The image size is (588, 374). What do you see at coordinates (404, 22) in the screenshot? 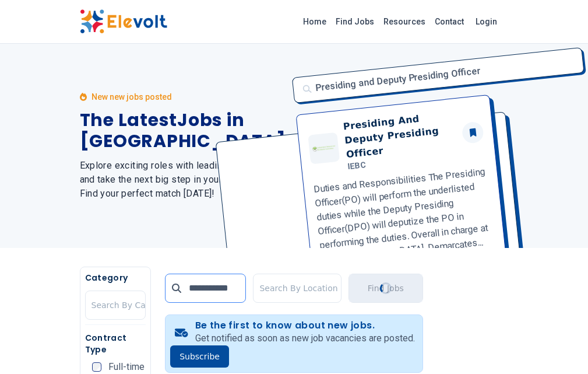
I see `a: Resources` at bounding box center [404, 22].